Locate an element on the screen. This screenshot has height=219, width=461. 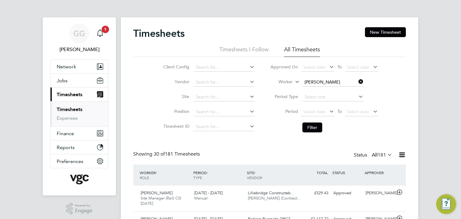
button: New Timesheet is located at coordinates (385, 32).